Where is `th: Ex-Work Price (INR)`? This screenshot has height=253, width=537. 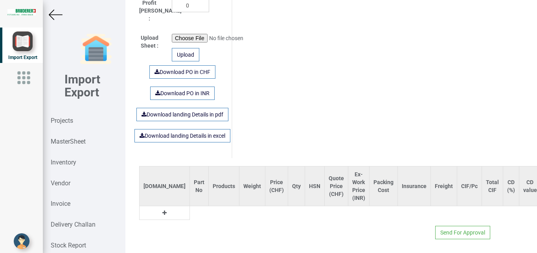
th: Ex-Work Price (INR) is located at coordinates (359, 186).